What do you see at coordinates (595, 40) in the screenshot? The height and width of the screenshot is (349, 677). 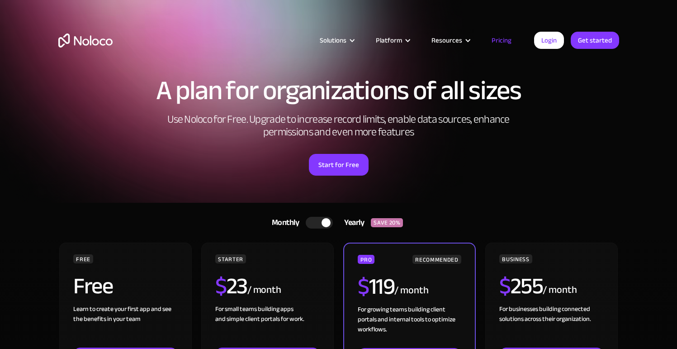 I see `a: Get started` at bounding box center [595, 40].